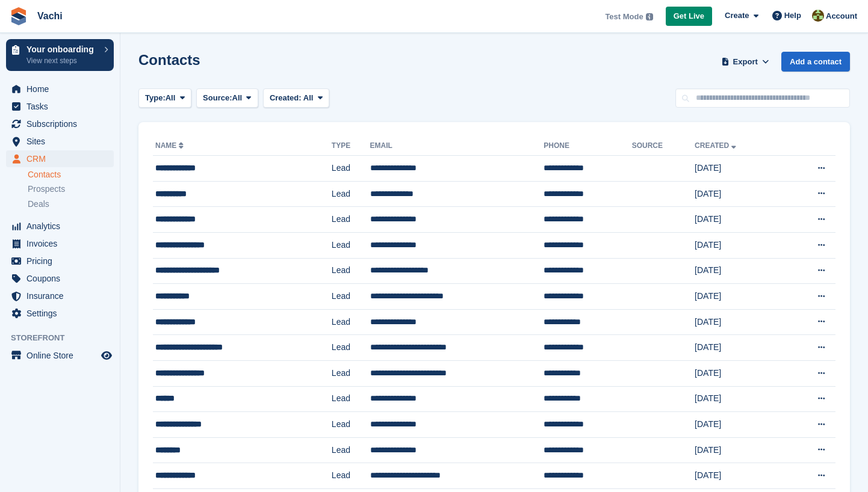 Image resolution: width=868 pixels, height=492 pixels. Describe the element at coordinates (689, 17) in the screenshot. I see `a: Get Live` at that location.